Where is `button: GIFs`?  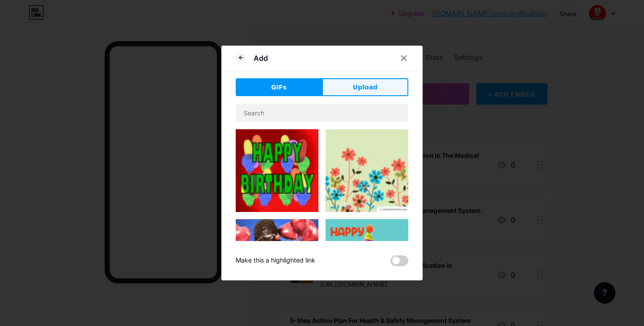
button: GIFs is located at coordinates (279, 87).